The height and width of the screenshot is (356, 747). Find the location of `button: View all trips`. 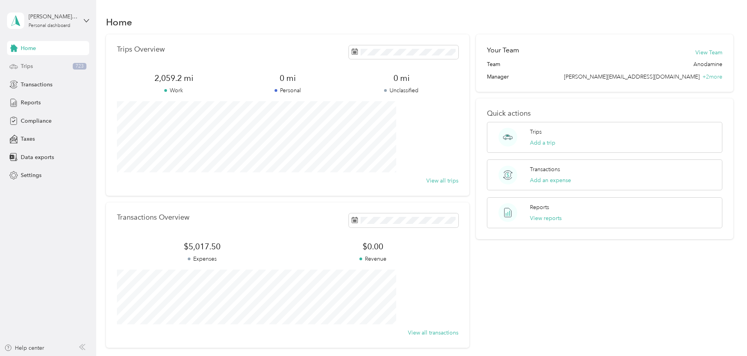

button: View all trips is located at coordinates (443, 181).